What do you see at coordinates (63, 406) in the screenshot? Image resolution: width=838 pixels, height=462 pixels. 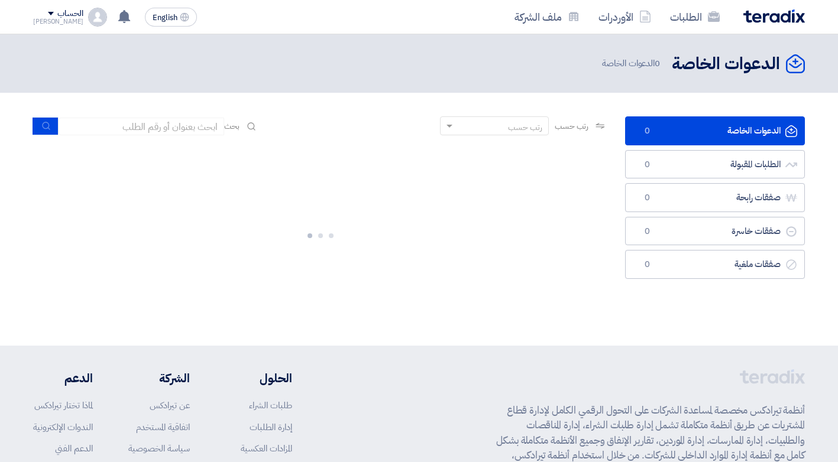 I see `a: لماذا تختار تيرادكس` at bounding box center [63, 406].